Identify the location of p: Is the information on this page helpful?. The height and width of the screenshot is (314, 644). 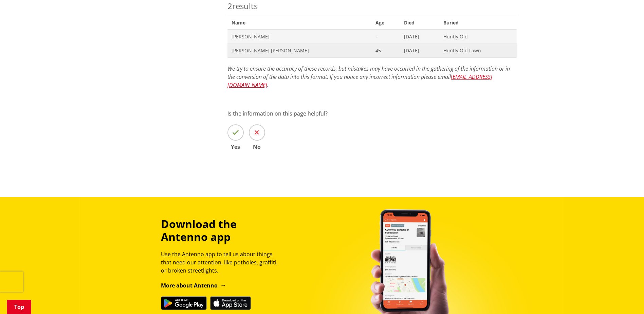
(372, 113).